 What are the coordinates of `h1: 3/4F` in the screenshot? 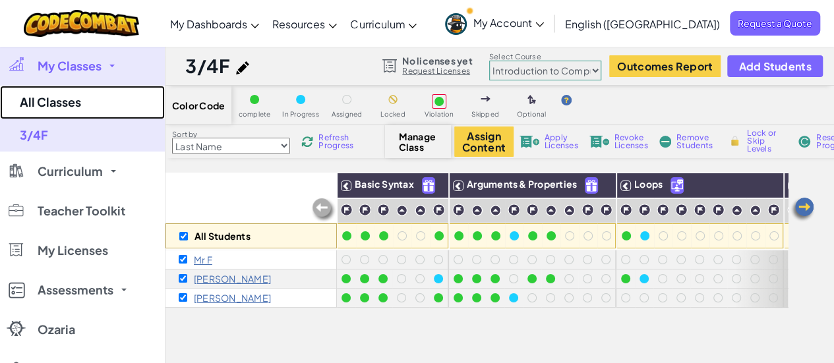 It's located at (207, 66).